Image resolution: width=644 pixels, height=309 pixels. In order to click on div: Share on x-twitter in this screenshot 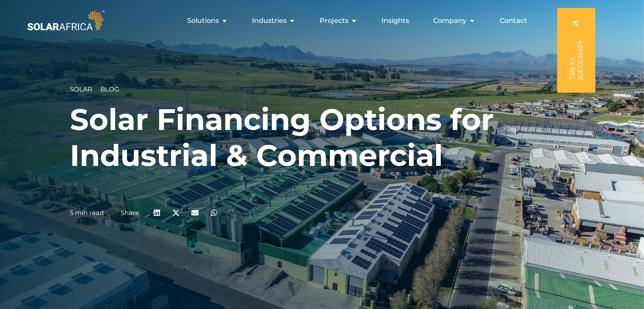, I will do `click(176, 213)`.